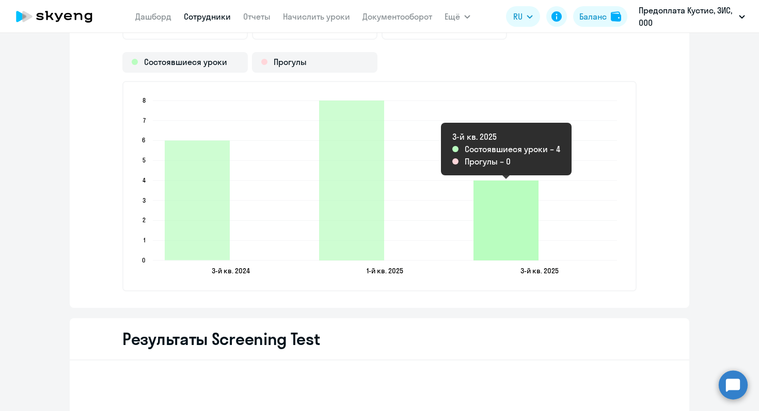  What do you see at coordinates (600, 17) in the screenshot?
I see `button: Балансbalance` at bounding box center [600, 17].